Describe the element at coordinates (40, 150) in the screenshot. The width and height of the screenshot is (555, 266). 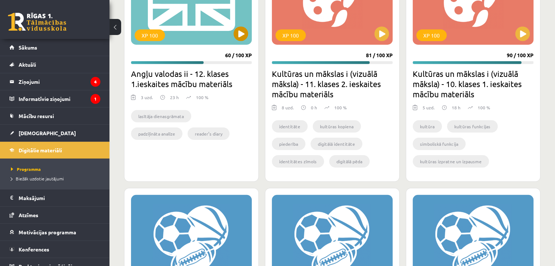
I see `span: Digitālie materiāli` at that location.